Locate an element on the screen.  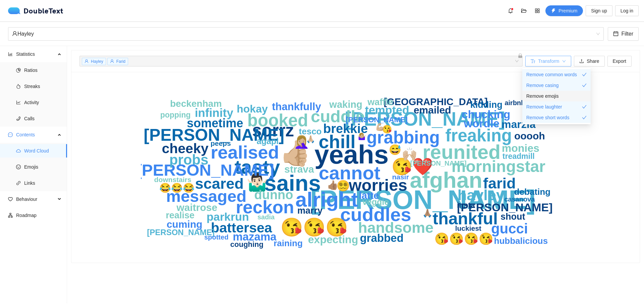
span: appstore is located at coordinates (537, 10).